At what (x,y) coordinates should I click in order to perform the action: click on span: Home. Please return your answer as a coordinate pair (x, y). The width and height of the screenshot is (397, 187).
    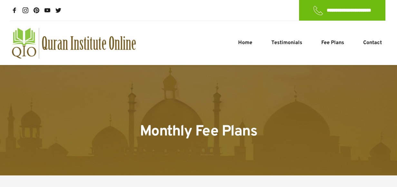
    Looking at the image, I should click on (245, 43).